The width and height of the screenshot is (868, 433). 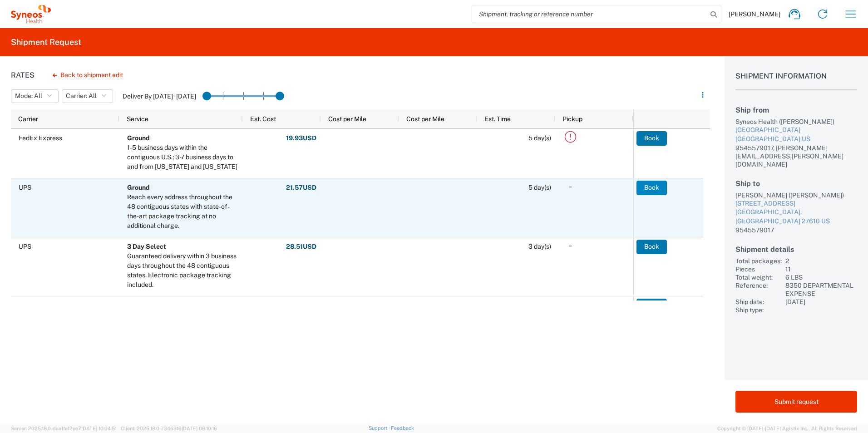 I want to click on a: Support, so click(x=380, y=428).